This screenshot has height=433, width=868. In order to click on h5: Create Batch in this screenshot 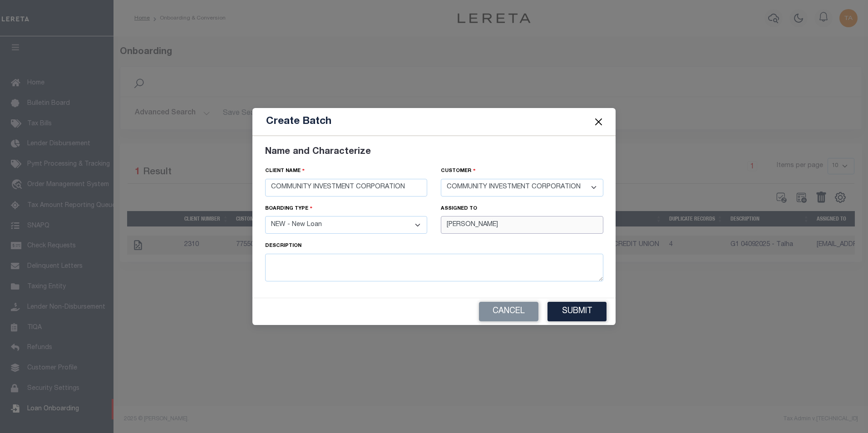, I will do `click(299, 121)`.